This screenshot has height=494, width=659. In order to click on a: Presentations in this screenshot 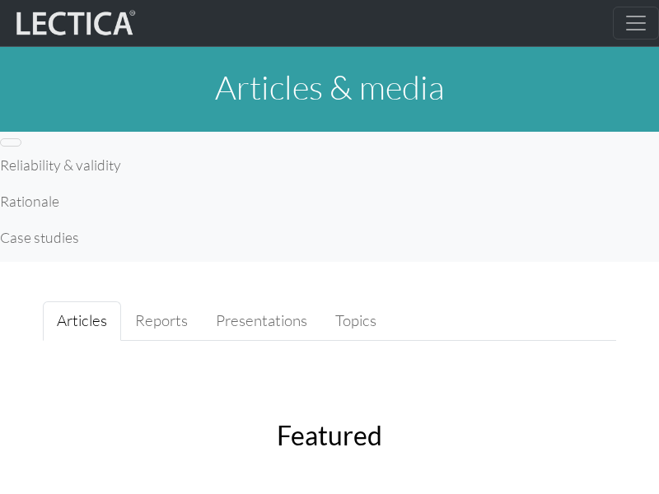, I will do `click(261, 321)`.